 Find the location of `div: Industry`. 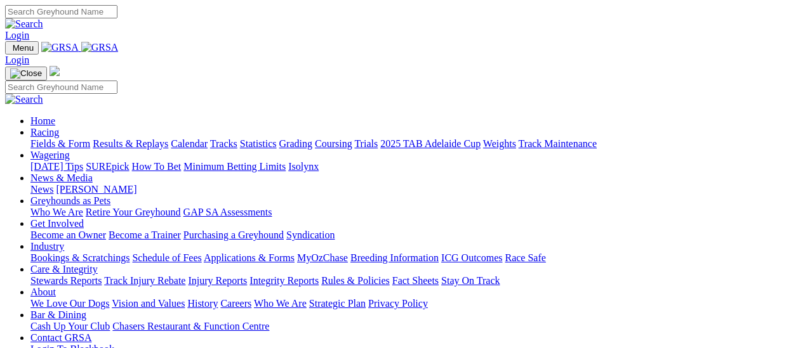

div: Industry is located at coordinates (411, 258).